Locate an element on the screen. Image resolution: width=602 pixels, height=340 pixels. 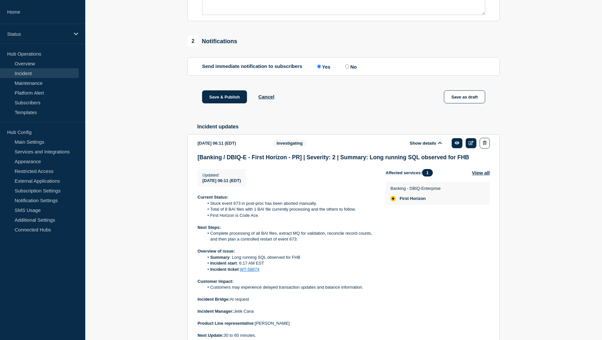
strong: Product Line representative: is located at coordinates (226, 323).